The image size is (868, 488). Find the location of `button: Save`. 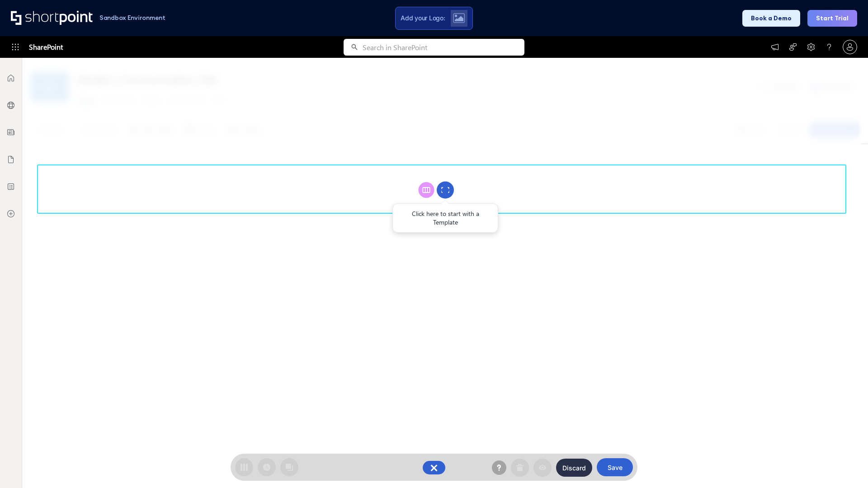

button: Save is located at coordinates (615, 467).